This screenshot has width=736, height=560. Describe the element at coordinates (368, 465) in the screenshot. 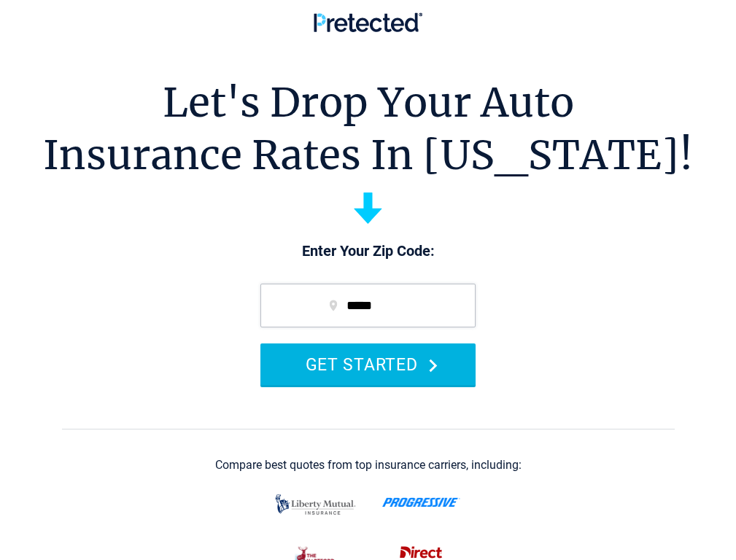

I see `div: Compare best quotes from top insurance carriers, including:` at that location.